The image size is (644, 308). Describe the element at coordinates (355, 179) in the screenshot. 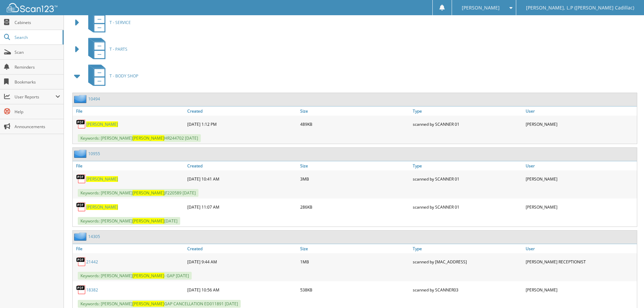

I see `div: 3MB` at that location.